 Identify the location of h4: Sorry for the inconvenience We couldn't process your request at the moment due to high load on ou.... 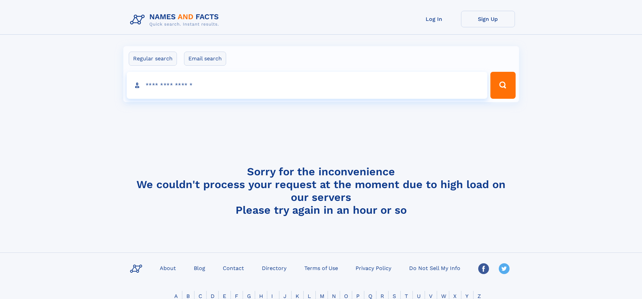
(321, 191).